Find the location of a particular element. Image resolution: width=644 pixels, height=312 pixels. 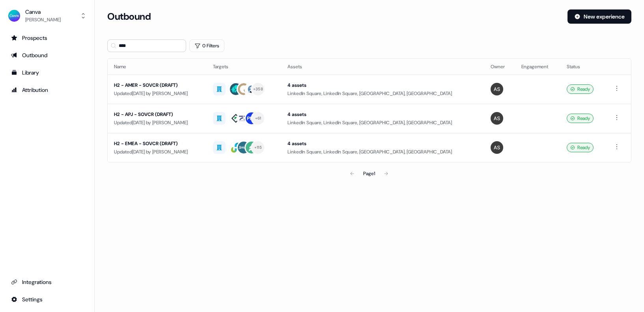

div: Integrations is located at coordinates (47, 282).